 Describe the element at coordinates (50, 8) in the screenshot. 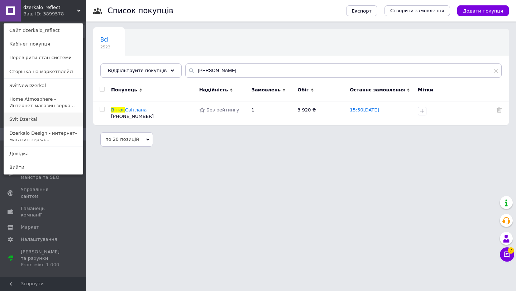

I see `span: dzerkalo_reflect` at that location.